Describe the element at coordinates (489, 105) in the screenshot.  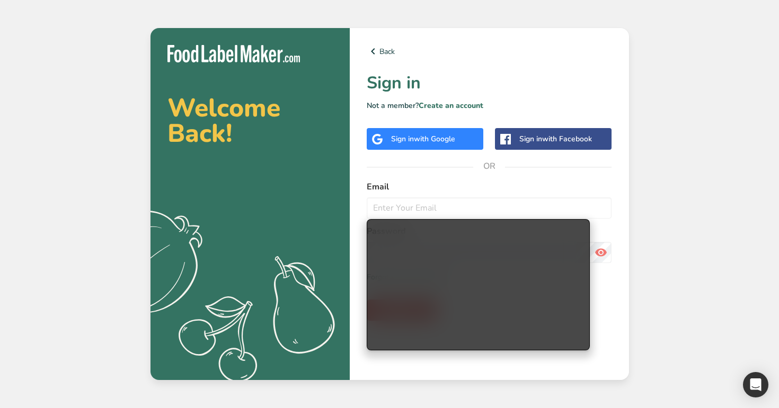
I see `p: Not a member?` at that location.